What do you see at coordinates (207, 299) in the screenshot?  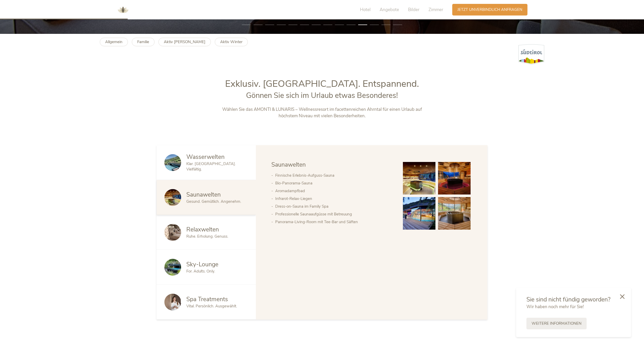 I see `span: Spa Treatments` at bounding box center [207, 299].